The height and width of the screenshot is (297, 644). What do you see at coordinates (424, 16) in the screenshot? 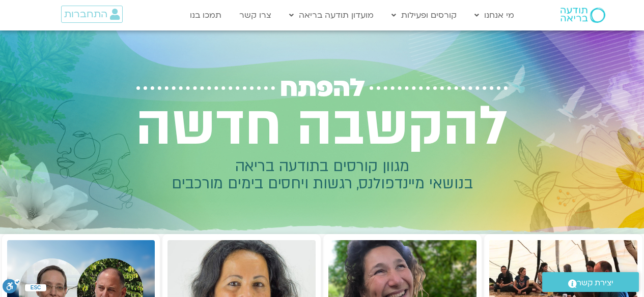
I see `a: קורסים ופעילות` at bounding box center [424, 16].